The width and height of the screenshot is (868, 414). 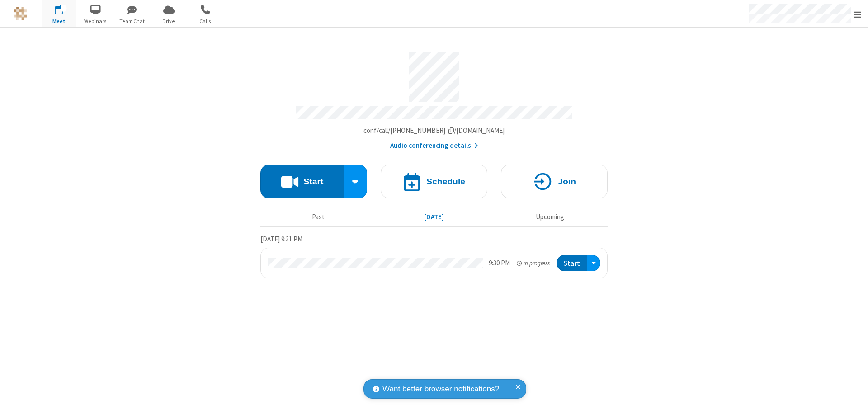 I want to click on div: 1, so click(x=63, y=8).